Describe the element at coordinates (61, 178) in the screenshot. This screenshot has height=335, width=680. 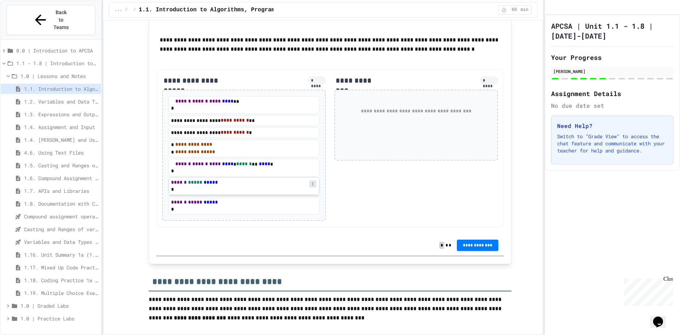
I see `span: 1.6. Compound Assignment Operators` at that location.